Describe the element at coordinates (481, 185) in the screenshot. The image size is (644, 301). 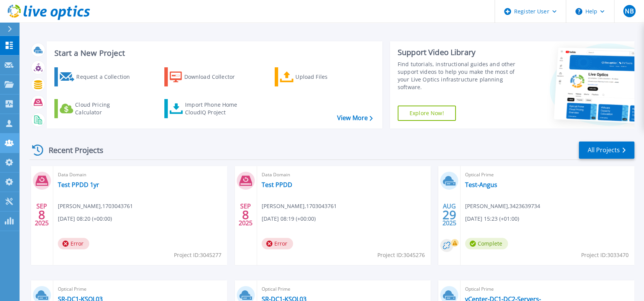
I see `a: Test-Angus` at that location.